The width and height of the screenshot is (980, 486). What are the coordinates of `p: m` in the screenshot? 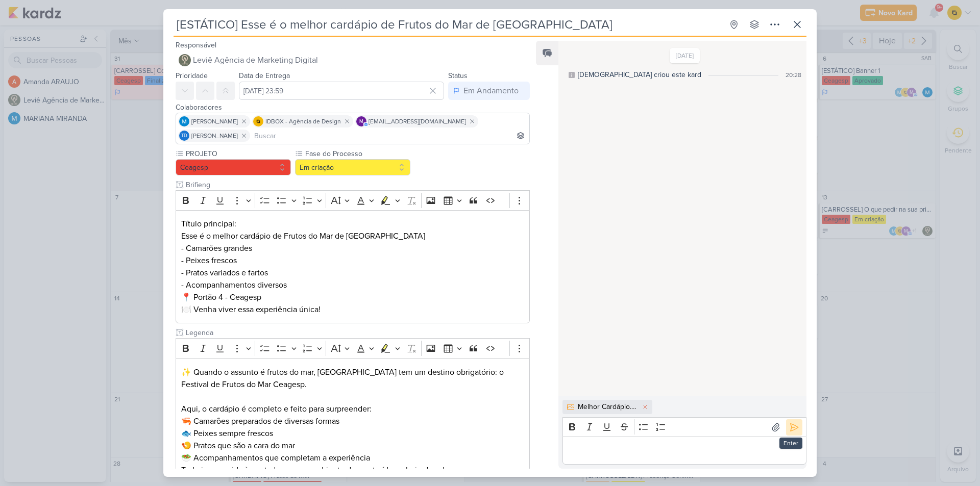 It's located at (361, 122).